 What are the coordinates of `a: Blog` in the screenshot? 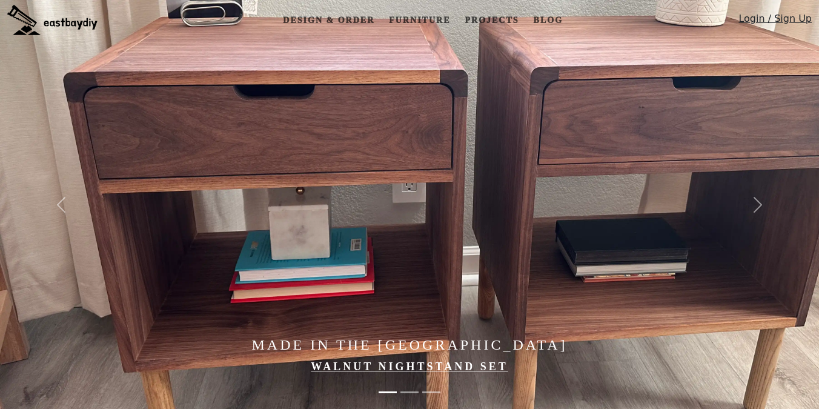 It's located at (548, 20).